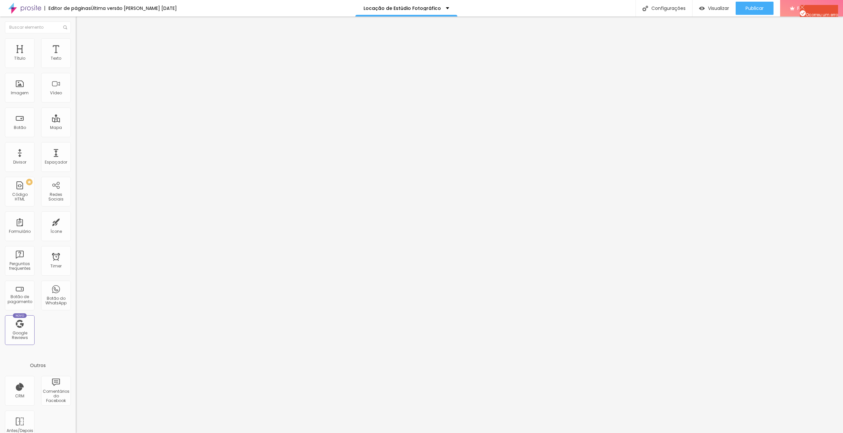 This screenshot has height=433, width=843. Describe the element at coordinates (20, 231) in the screenshot. I see `div: Formulário` at that location.